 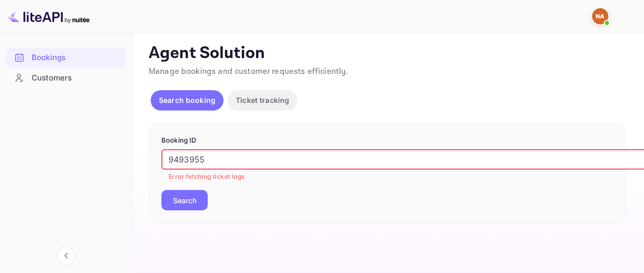 I want to click on p: Ticket tracking, so click(x=262, y=100).